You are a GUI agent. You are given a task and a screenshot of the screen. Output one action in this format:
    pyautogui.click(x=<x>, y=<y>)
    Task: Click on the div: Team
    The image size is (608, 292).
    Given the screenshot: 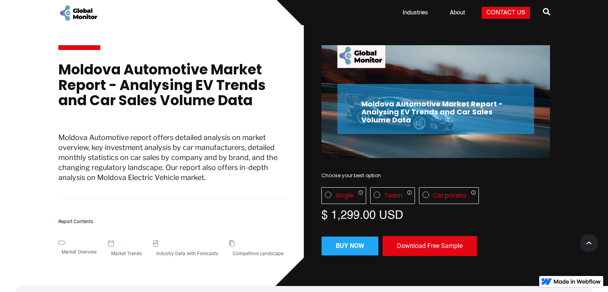 What is the action you would take?
    pyautogui.click(x=393, y=195)
    